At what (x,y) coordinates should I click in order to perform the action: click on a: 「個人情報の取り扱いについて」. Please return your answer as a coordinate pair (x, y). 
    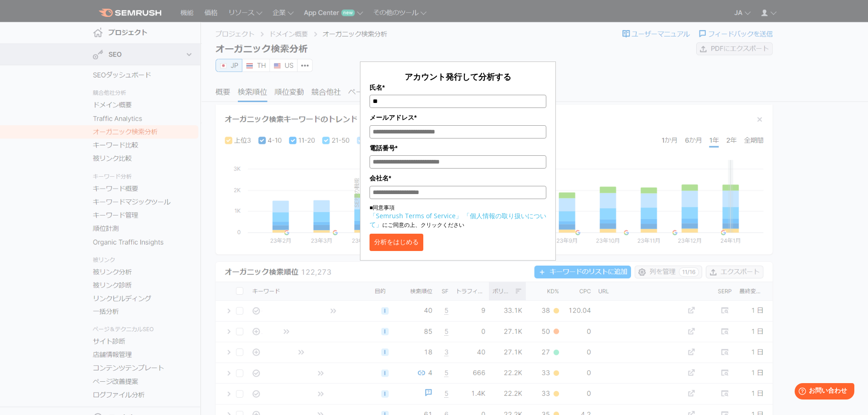
    Looking at the image, I should click on (458, 220).